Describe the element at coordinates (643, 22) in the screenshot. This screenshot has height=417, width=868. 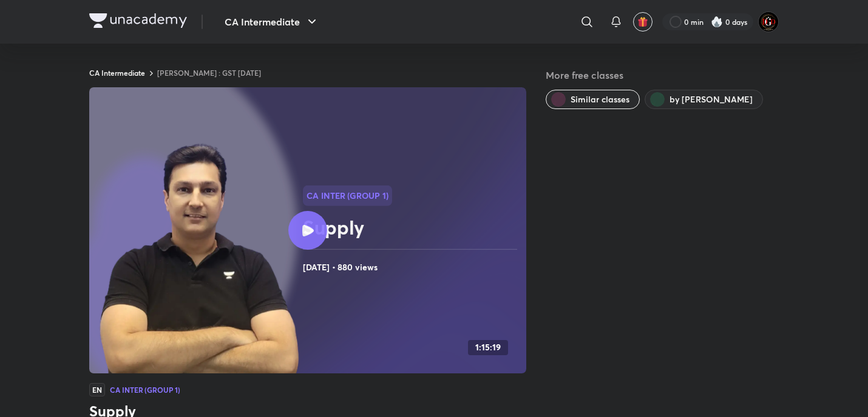
I see `img: avatar` at that location.